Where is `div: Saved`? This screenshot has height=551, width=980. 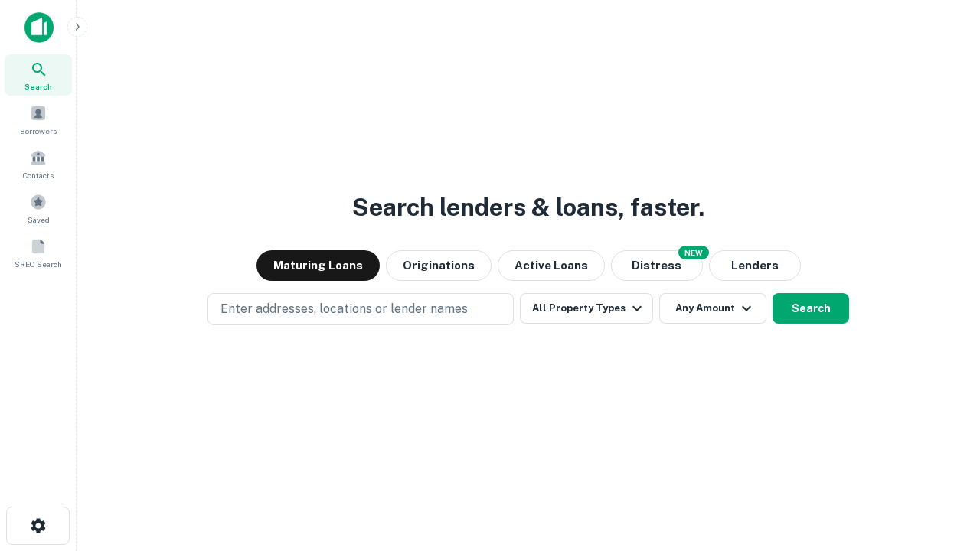 div: Saved is located at coordinates (38, 209).